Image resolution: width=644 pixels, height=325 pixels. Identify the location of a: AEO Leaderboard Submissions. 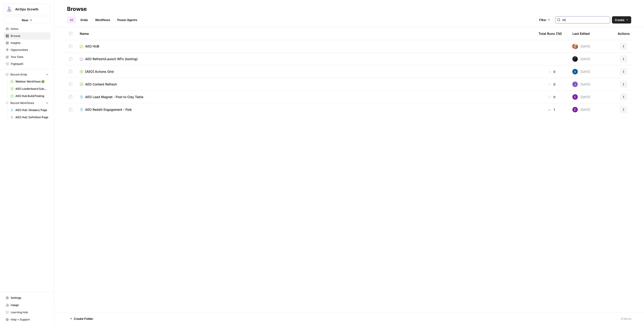
(30, 89).